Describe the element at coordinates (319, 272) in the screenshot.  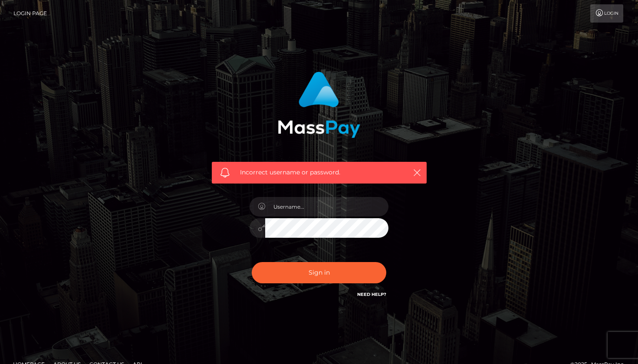
I see `button: Sign in` at that location.